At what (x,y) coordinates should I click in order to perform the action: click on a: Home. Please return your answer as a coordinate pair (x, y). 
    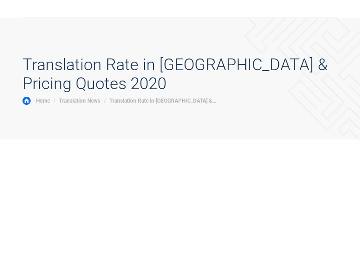
    Looking at the image, I should click on (36, 101).